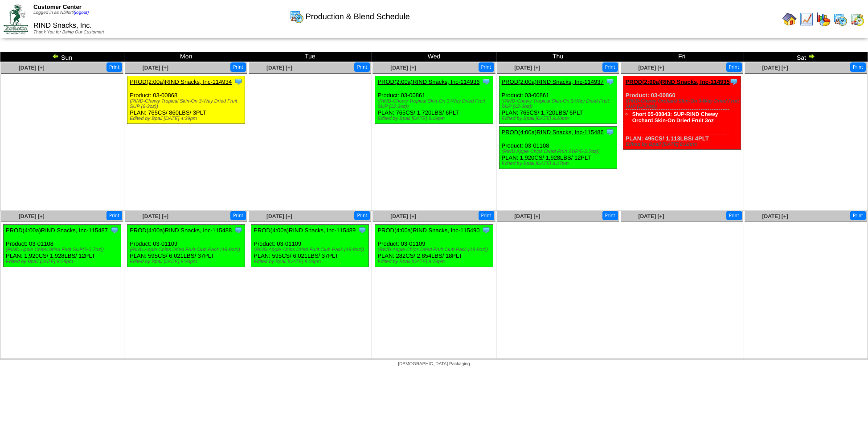 The image size is (868, 445). I want to click on img: calendarinout.gif, so click(857, 19).